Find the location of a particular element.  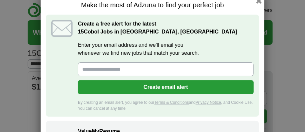

div: By creating an email alert, you agree to our and , and Cookie Use. You can cancel at any time. is located at coordinates (166, 106).